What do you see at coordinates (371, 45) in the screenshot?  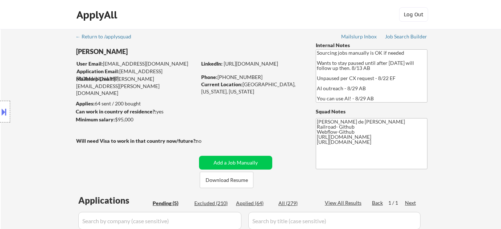 I see `div: Internal Notes` at bounding box center [371, 45].